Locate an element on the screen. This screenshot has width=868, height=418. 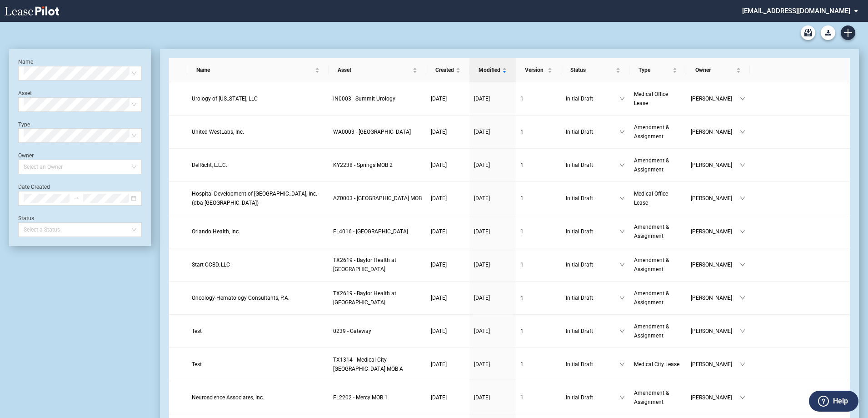
span: Type is located at coordinates (654, 70).